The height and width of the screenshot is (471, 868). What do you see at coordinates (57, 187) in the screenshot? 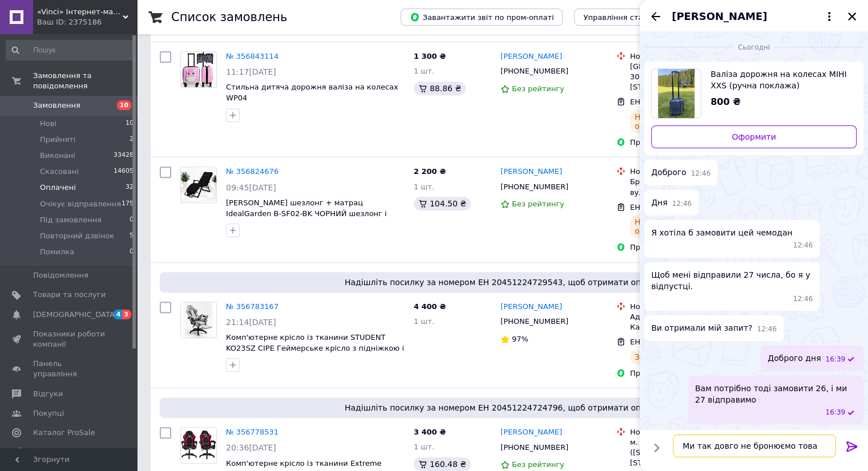
I see `span: Оплачені` at bounding box center [57, 187].